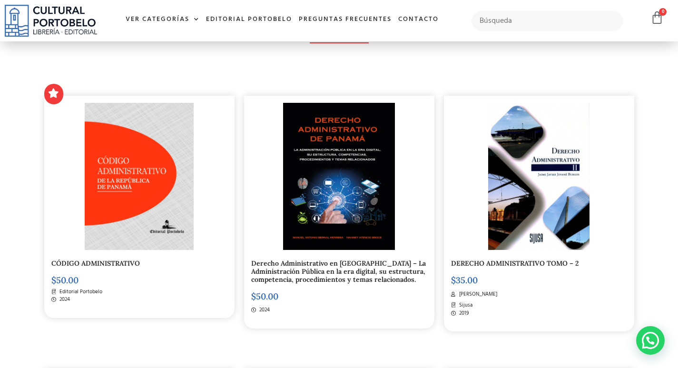 The image size is (678, 368). Describe the element at coordinates (464, 280) in the screenshot. I see `bdi: 35.00` at that location.